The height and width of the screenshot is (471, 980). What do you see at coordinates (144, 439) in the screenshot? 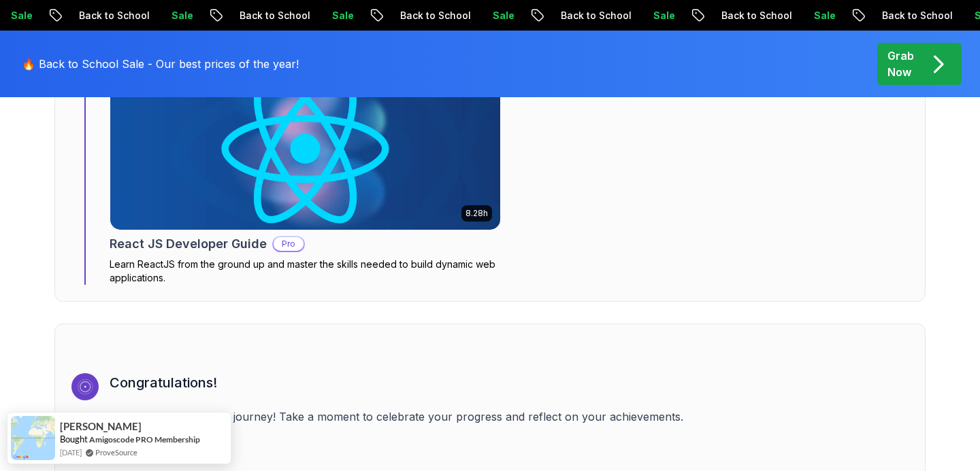
I see `a: Amigoscode PRO Membership` at bounding box center [144, 439].